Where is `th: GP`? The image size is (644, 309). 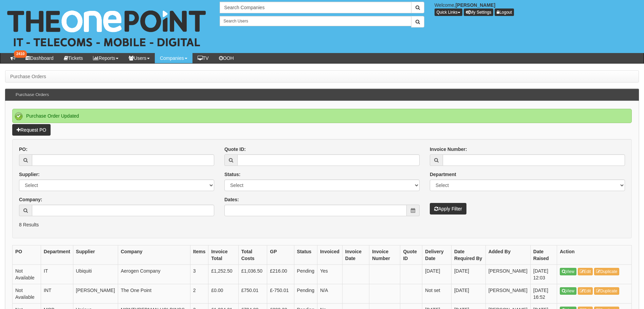 th: GP is located at coordinates (280, 255).